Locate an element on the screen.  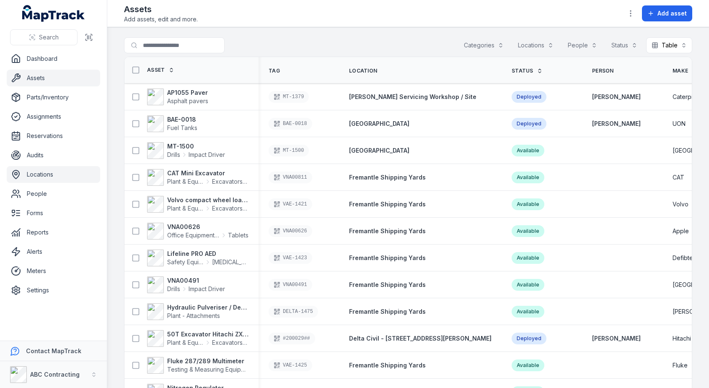
div: MT-1500 is located at coordinates (289, 150).